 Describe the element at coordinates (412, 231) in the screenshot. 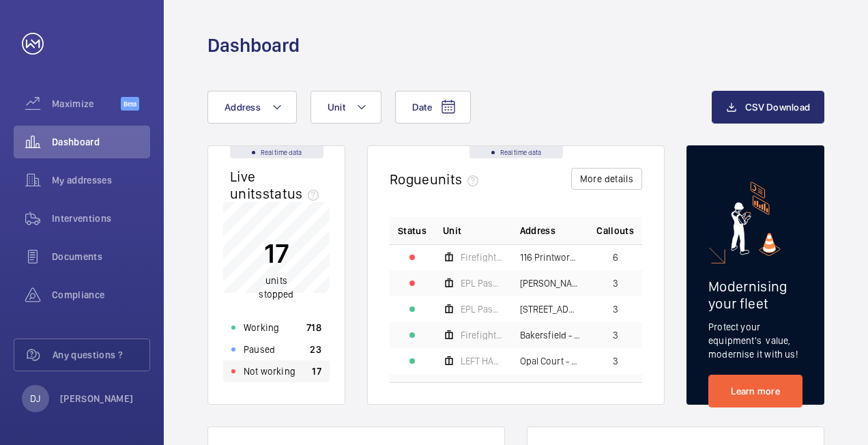

I see `p: Status` at that location.